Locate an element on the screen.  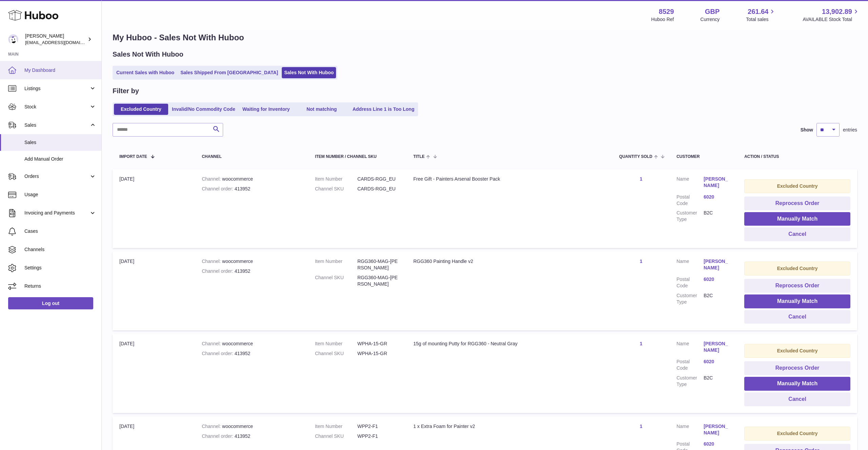
img: admin@redgrass.ch is located at coordinates (14, 39).